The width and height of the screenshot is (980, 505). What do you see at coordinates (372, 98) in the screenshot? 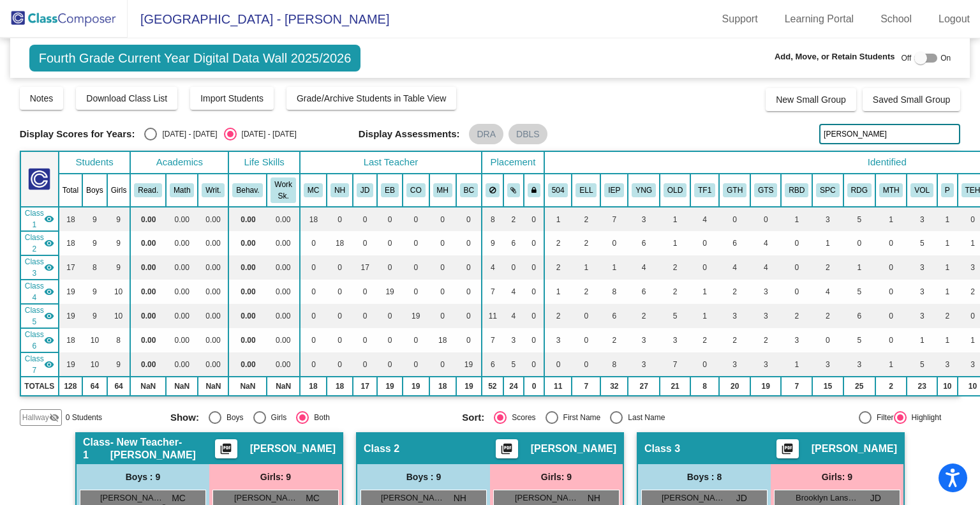
I see `span: Grade/Archive Students in Table View` at bounding box center [372, 98].